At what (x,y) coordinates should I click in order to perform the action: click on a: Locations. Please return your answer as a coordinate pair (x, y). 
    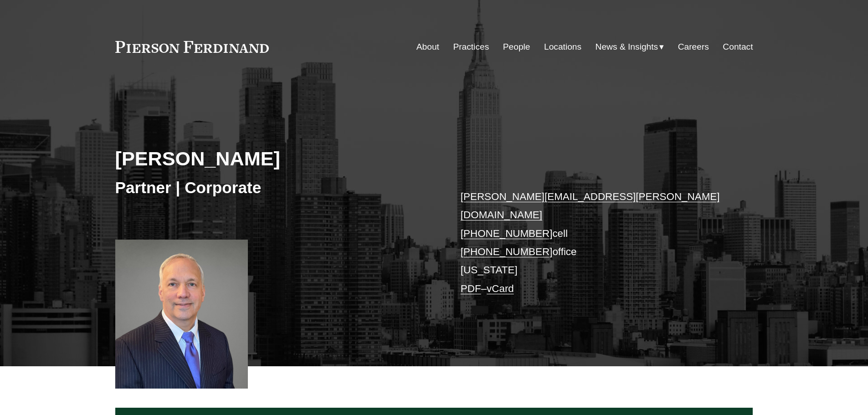
    Looking at the image, I should click on (563, 47).